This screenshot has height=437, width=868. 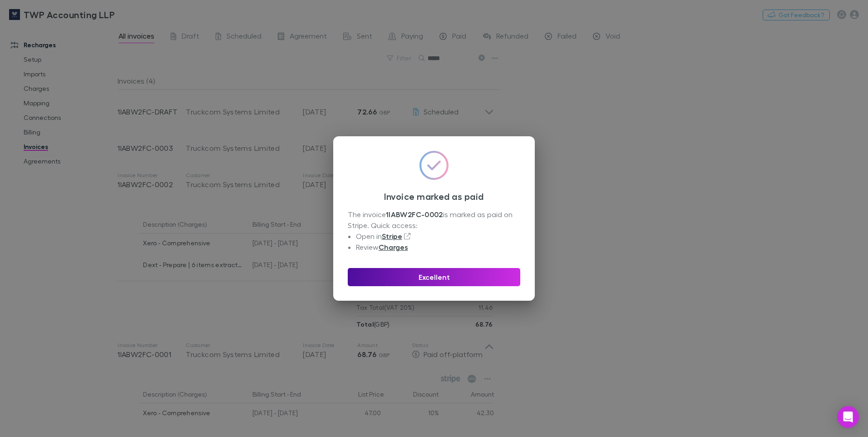 I want to click on strong: 1IABW2FC-0002, so click(x=415, y=215).